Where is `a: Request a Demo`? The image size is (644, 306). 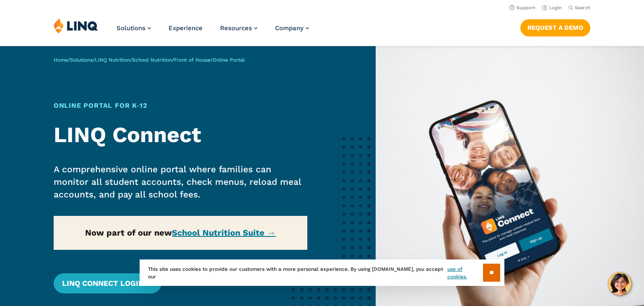
a: Request a Demo is located at coordinates (555, 28).